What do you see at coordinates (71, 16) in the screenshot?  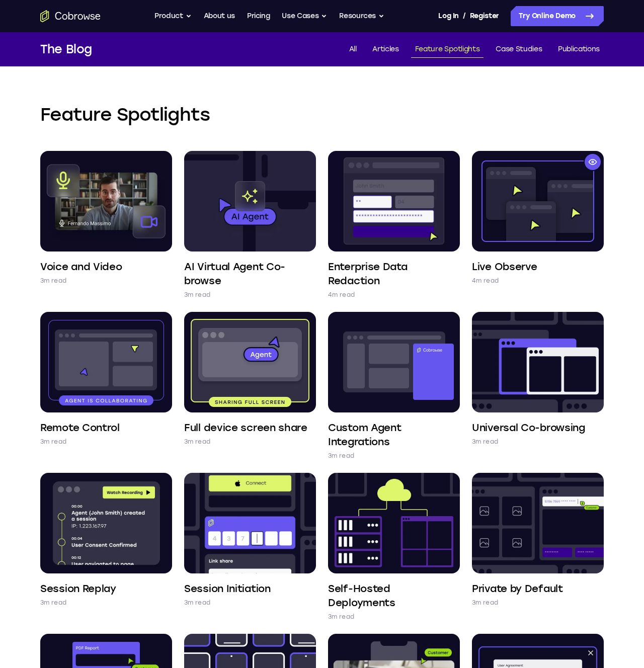 I see `a: Go to the home page` at bounding box center [71, 16].